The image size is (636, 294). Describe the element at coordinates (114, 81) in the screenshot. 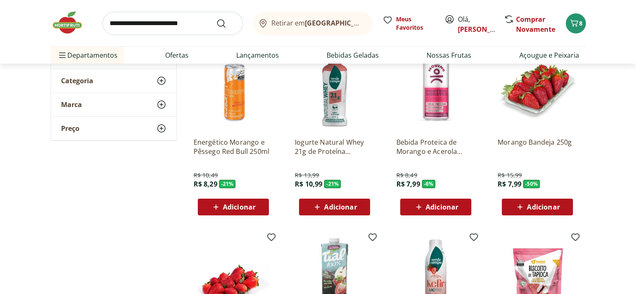

I see `button: Categoria` at that location.